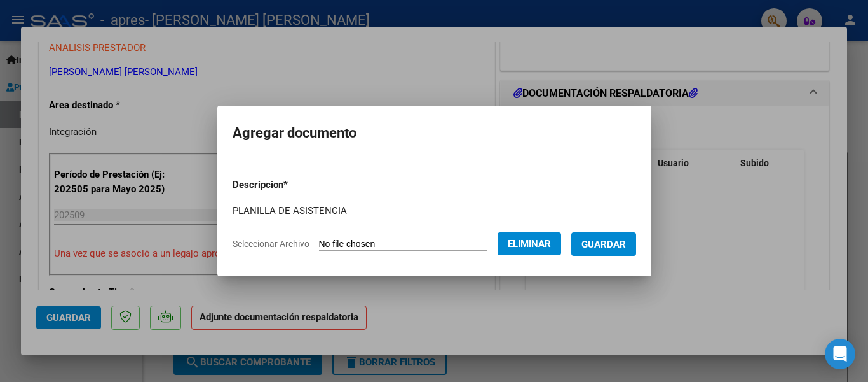 The width and height of the screenshot is (868, 382). Describe the element at coordinates (530, 243) in the screenshot. I see `span: Eliminar` at that location.